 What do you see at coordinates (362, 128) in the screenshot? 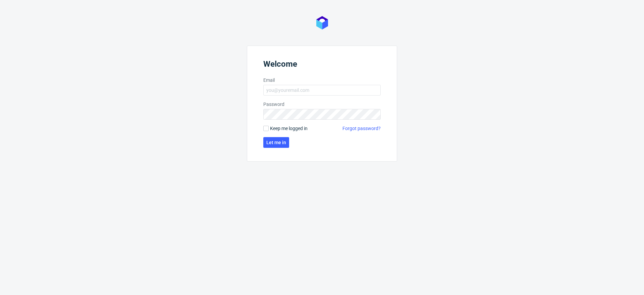
I see `a: Forgot password?` at bounding box center [362, 128].